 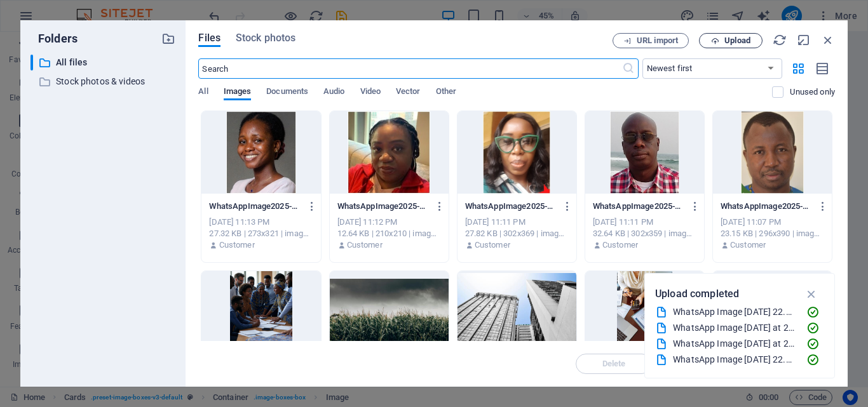 What do you see at coordinates (103, 81) in the screenshot?
I see `div: Stock photos & videos` at bounding box center [103, 81].